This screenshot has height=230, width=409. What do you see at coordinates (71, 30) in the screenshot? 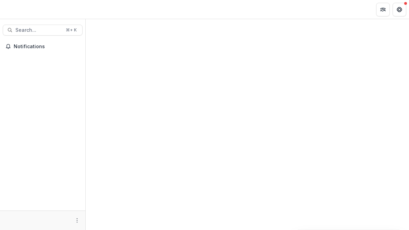
I see `div: ⌘ + K` at bounding box center [71, 30].